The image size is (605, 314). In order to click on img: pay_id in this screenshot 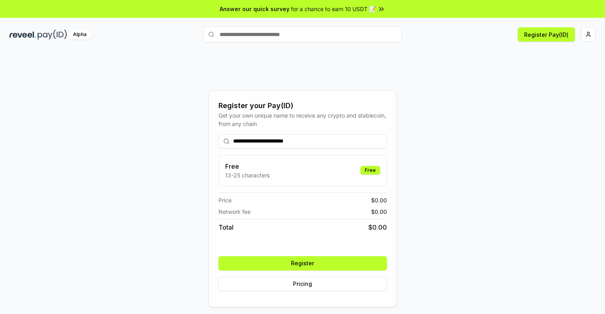, I will do `click(52, 34)`.